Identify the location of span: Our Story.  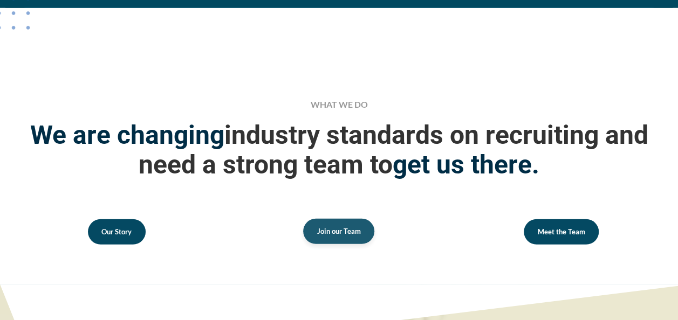
(116, 232).